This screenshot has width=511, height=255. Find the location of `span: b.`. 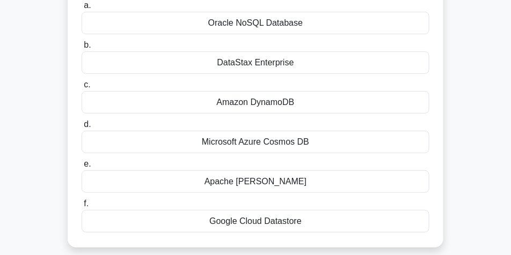

span: b. is located at coordinates (87, 45).